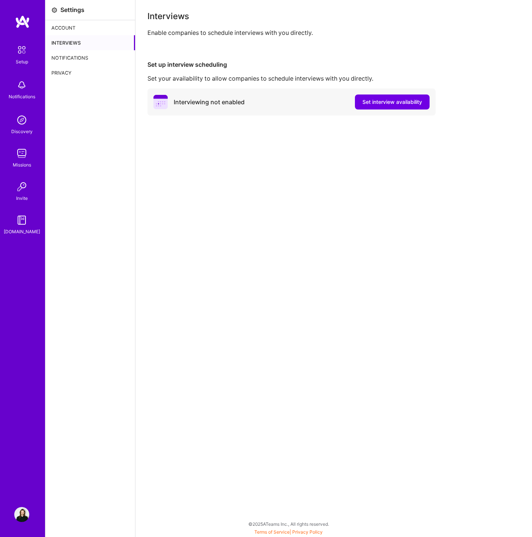 This screenshot has width=532, height=537. Describe the element at coordinates (272, 532) in the screenshot. I see `a: Terms of Service` at that location.